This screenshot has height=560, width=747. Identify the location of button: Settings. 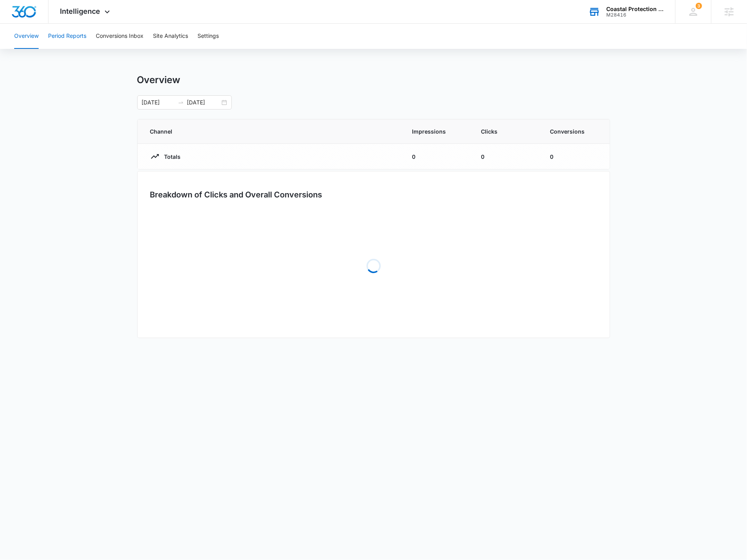
(208, 36).